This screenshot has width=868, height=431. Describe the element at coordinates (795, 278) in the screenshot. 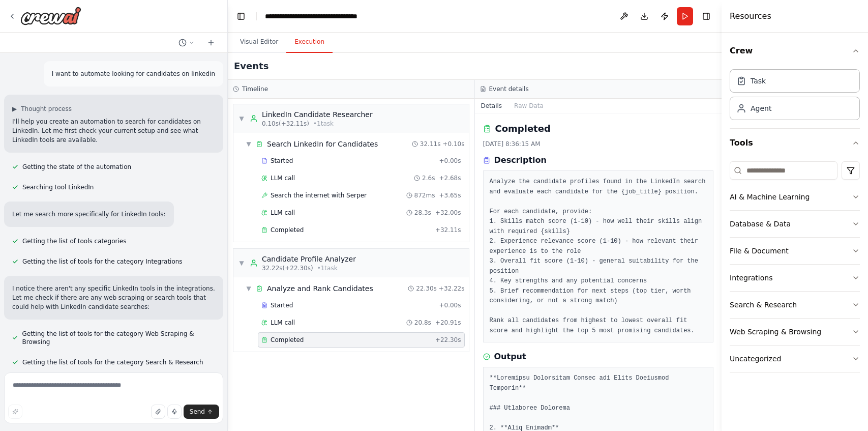

I see `button: Integrations` at that location.